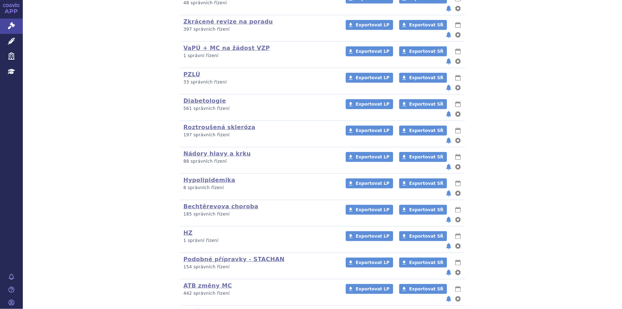 Image resolution: width=622 pixels, height=309 pixels. What do you see at coordinates (260, 135) in the screenshot?
I see `p: 197 správních řízení` at bounding box center [260, 135].